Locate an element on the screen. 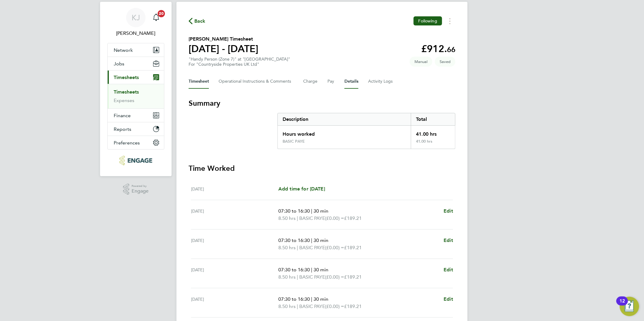 This screenshot has width=644, height=321. a: Powered byEngage is located at coordinates (136, 190).